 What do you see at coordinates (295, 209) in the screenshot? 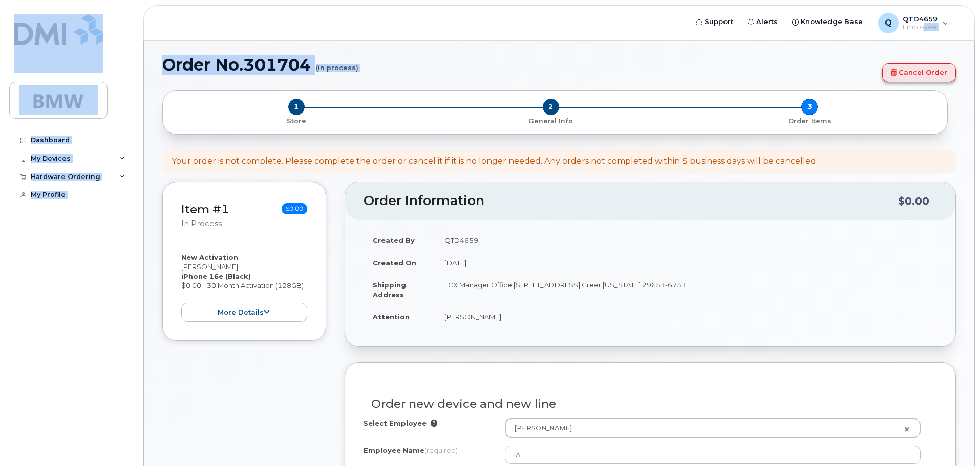
I see `span: $0.00` at bounding box center [295, 209].